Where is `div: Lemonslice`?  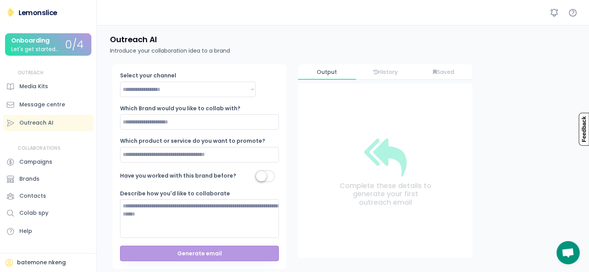
div: Lemonslice is located at coordinates (38, 12).